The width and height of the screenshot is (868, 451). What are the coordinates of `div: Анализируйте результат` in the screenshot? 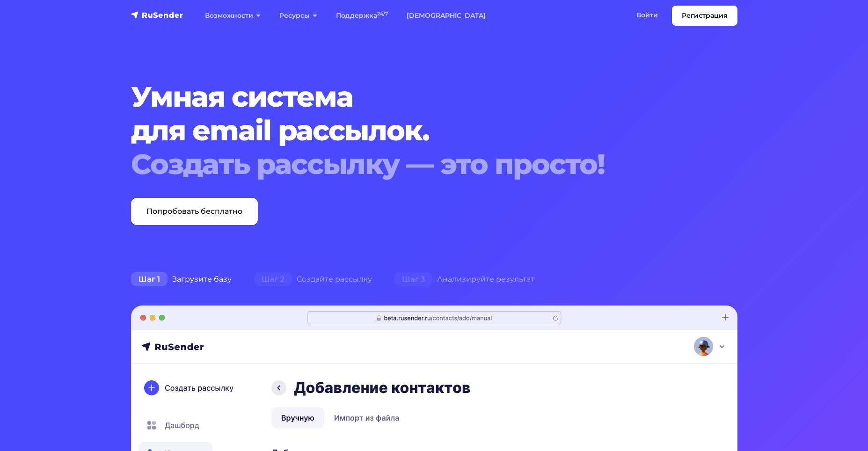 It's located at (464, 279).